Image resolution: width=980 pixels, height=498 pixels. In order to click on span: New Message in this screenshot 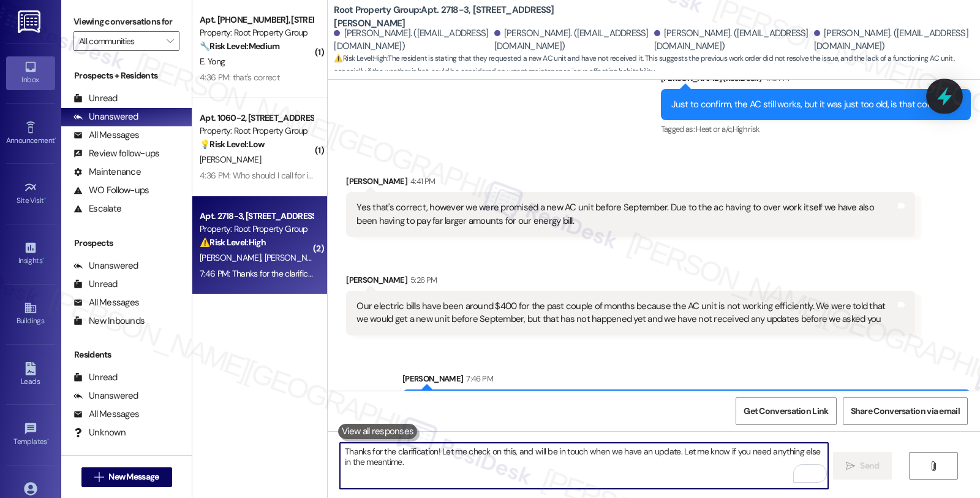, I will do `click(133, 476)`.